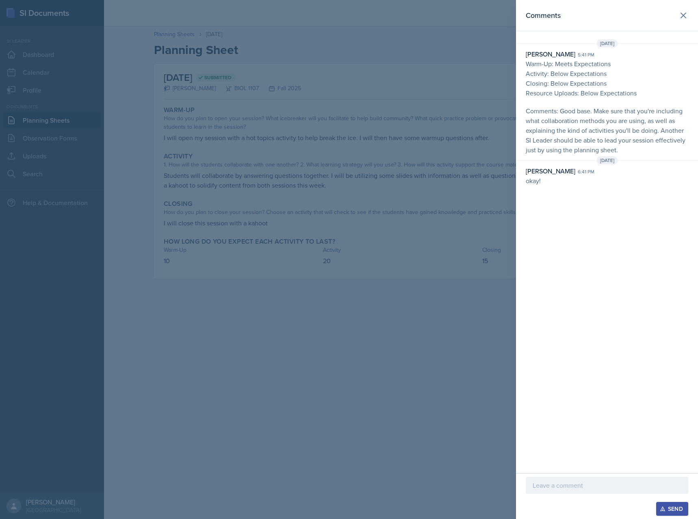  Describe the element at coordinates (607, 181) in the screenshot. I see `p: okay!` at that location.